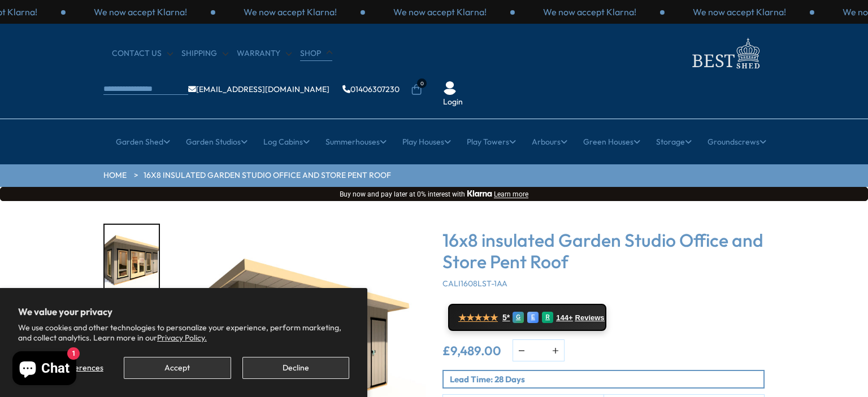  What do you see at coordinates (115, 175) in the screenshot?
I see `a: HOME` at bounding box center [115, 175].